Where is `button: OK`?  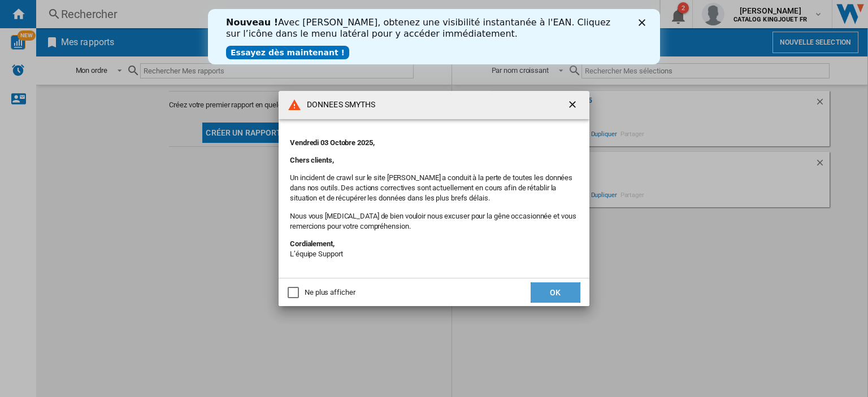 button: OK is located at coordinates (555, 292).